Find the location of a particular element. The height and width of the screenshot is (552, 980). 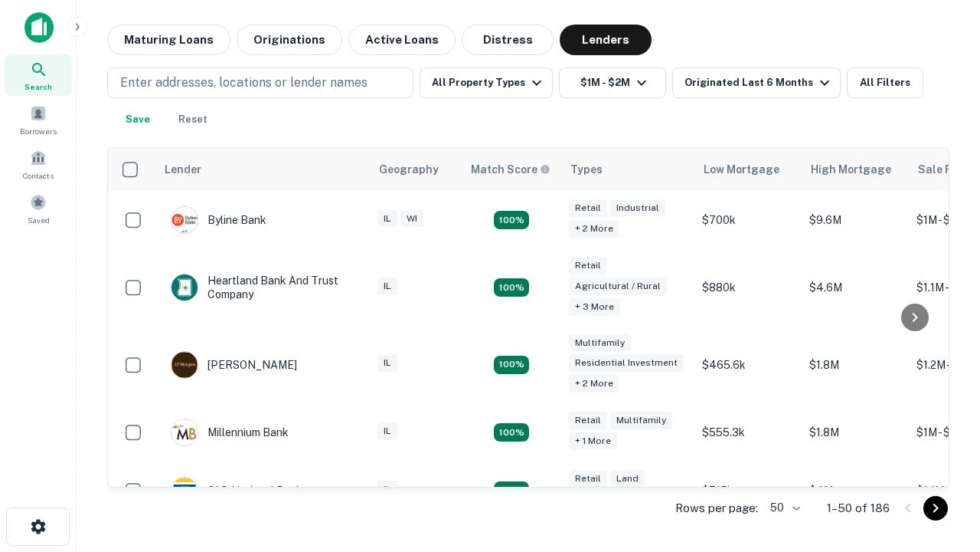

span: Search is located at coordinates (38, 86).